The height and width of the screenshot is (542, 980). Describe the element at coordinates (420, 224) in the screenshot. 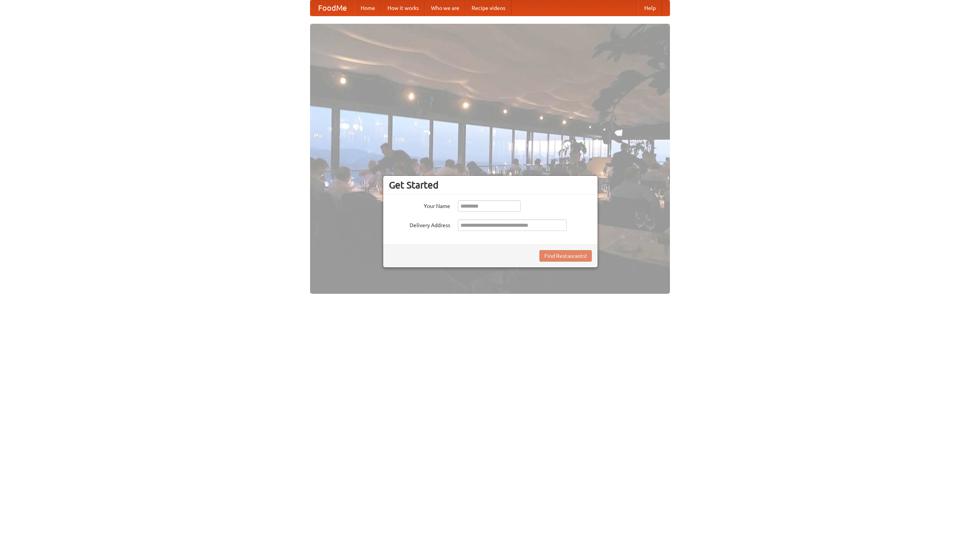

I see `label: Delivery Address` at that location.